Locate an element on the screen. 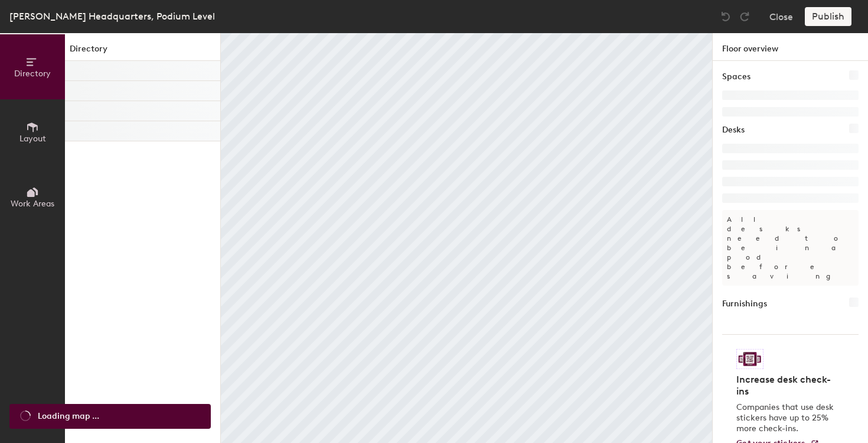 This screenshot has height=443, width=868. p: All desks need to be in a pod before saving is located at coordinates (790, 248).